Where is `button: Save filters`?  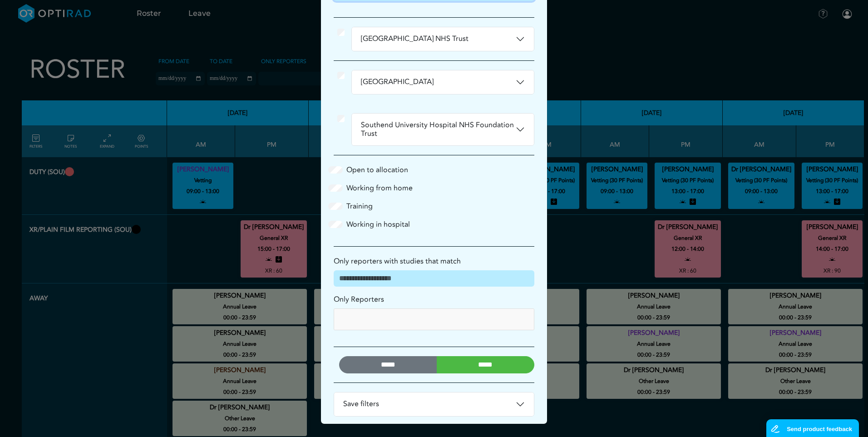
button: Save filters is located at coordinates (434, 405).